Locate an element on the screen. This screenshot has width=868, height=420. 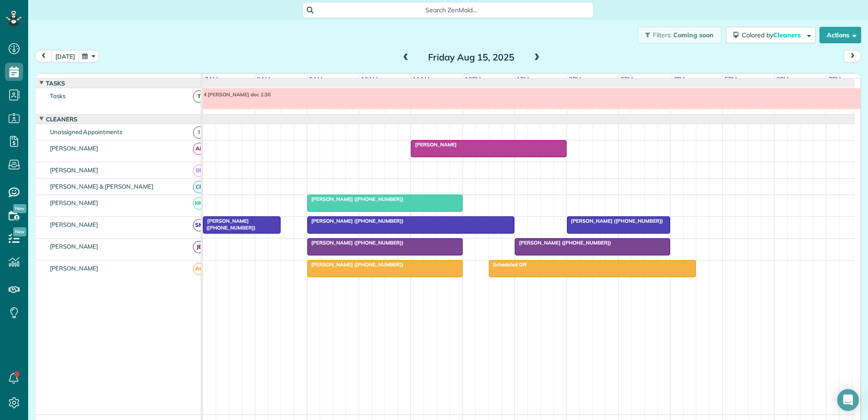
button: Colored byCleaners is located at coordinates (771, 35).